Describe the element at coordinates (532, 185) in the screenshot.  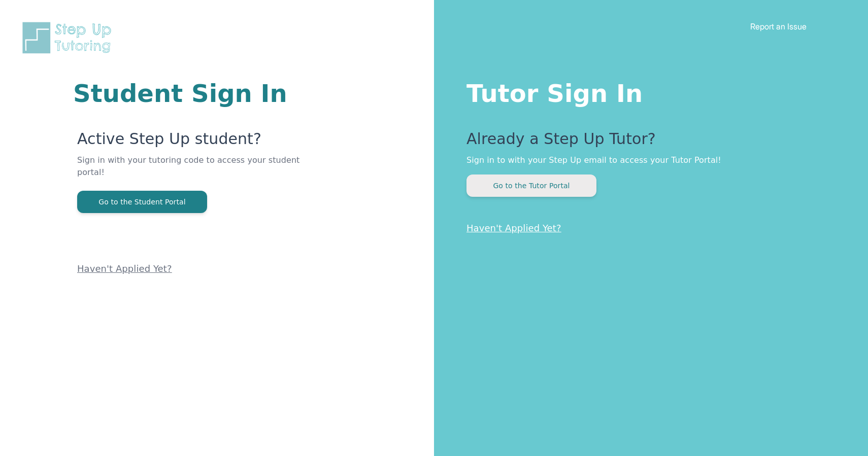
I see `a: Go to the Tutor Portal` at that location.